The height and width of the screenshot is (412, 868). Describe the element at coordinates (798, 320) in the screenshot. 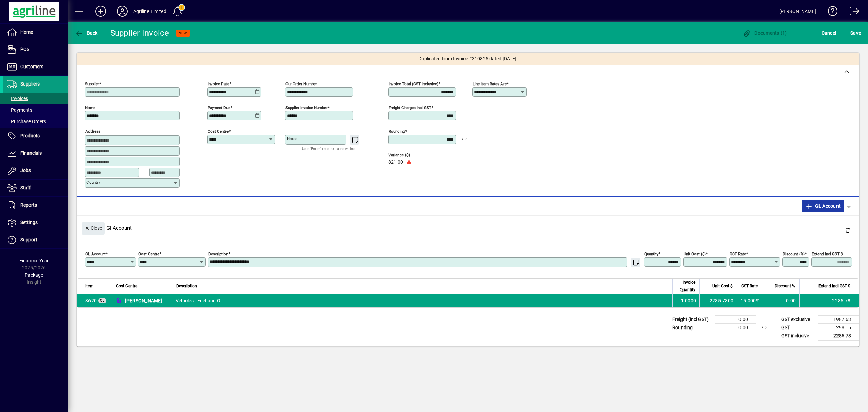

I see `td: GST exclusive` at that location.